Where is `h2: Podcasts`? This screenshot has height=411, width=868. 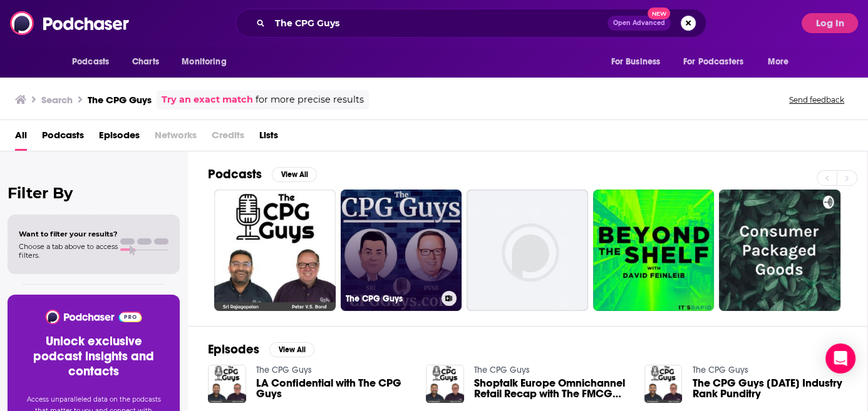
h2: Podcasts is located at coordinates (235, 174).